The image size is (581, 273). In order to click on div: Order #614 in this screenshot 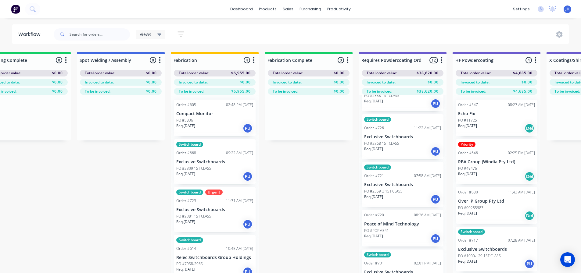, I will do `click(186, 249)`.